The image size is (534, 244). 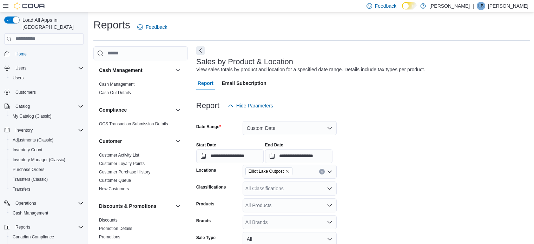 I want to click on div: Laura Burns, so click(x=481, y=6).